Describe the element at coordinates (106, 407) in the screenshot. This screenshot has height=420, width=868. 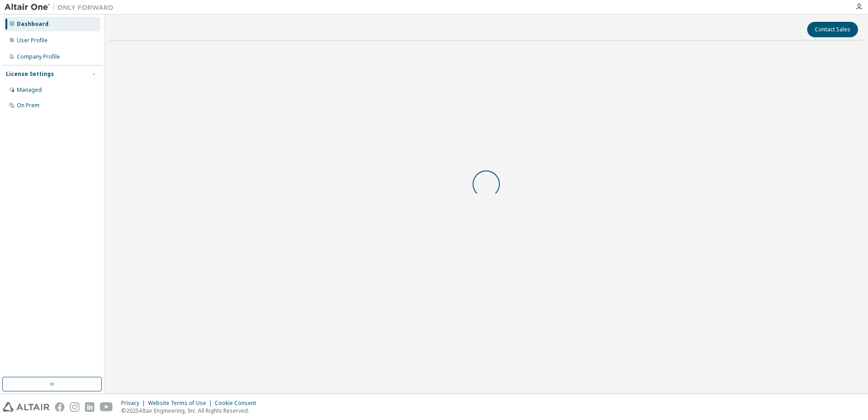
I see `img: youtube.svg` at that location.